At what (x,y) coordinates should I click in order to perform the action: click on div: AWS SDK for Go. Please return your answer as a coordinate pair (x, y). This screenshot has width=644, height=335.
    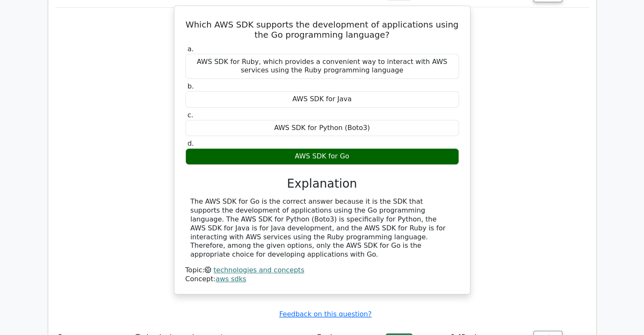
    Looking at the image, I should click on (322, 156).